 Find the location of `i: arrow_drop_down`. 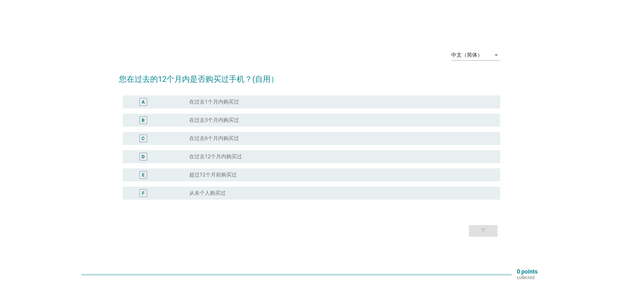

i: arrow_drop_down is located at coordinates (496, 55).